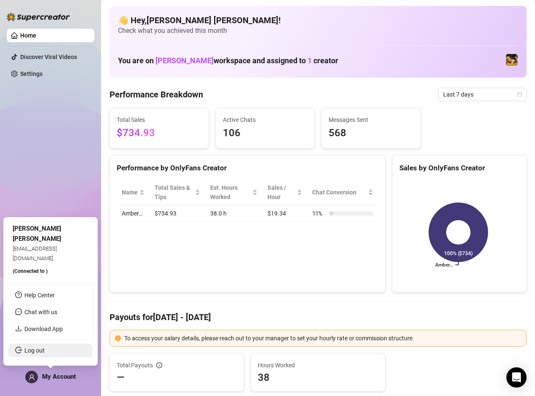 The width and height of the screenshot is (535, 396). Describe the element at coordinates (40, 295) in the screenshot. I see `a: Help Center` at that location.